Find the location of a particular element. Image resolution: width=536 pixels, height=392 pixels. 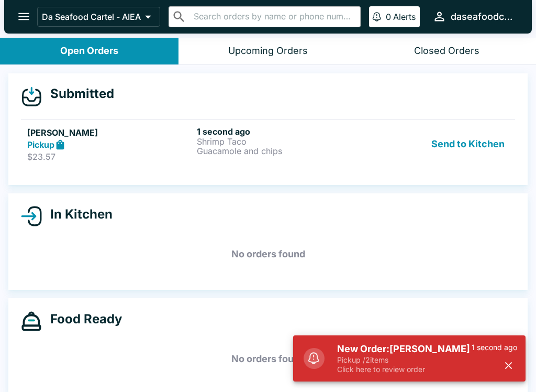

div: daseafoodcartel is located at coordinates (483, 17).